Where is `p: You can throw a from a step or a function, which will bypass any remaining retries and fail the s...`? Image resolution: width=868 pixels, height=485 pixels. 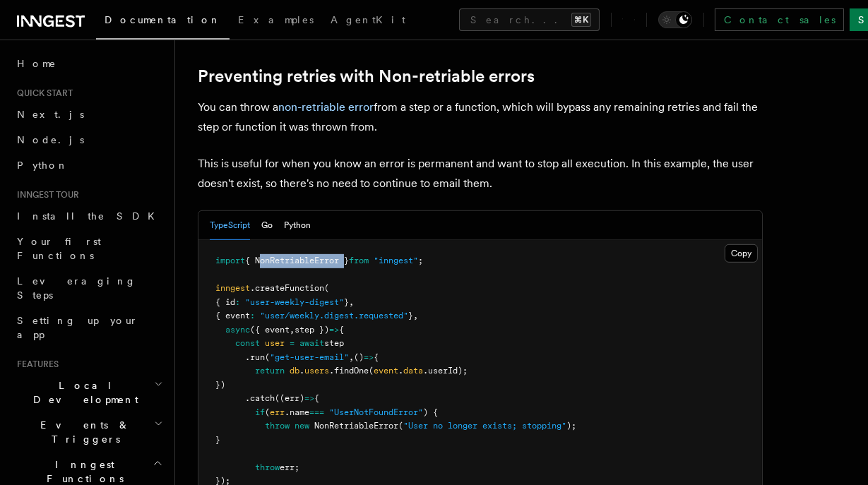 p: You can throw a from a step or a function, which will bypass any remaining retries and fail the s... is located at coordinates (480, 117).